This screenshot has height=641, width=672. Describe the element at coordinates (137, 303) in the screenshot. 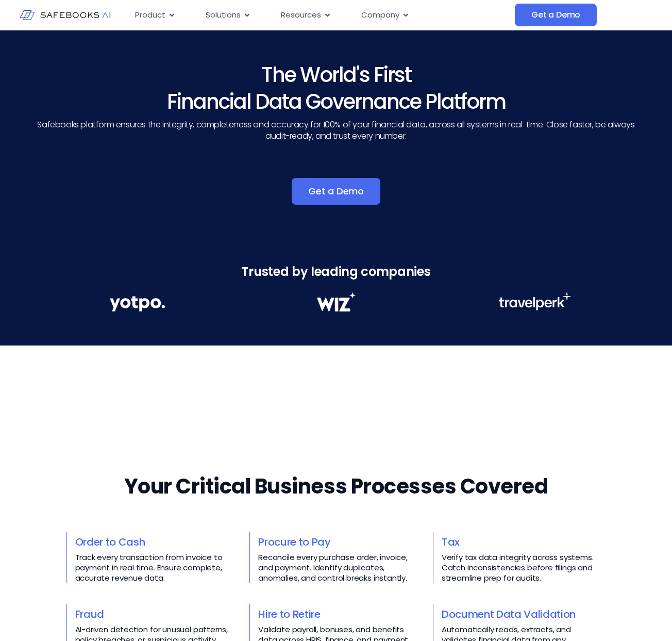

I see `img: Financial Data Governance 1` at that location.